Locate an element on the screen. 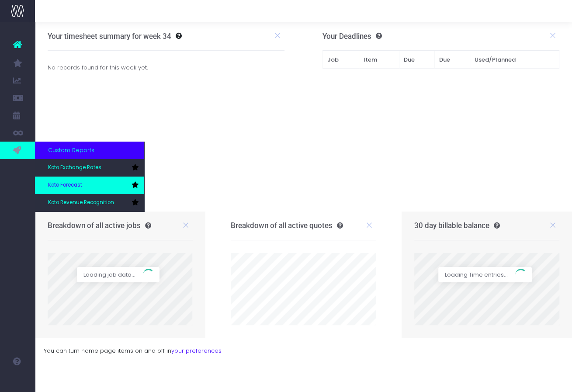 The width and height of the screenshot is (572, 392). th: Item is located at coordinates (379, 60).